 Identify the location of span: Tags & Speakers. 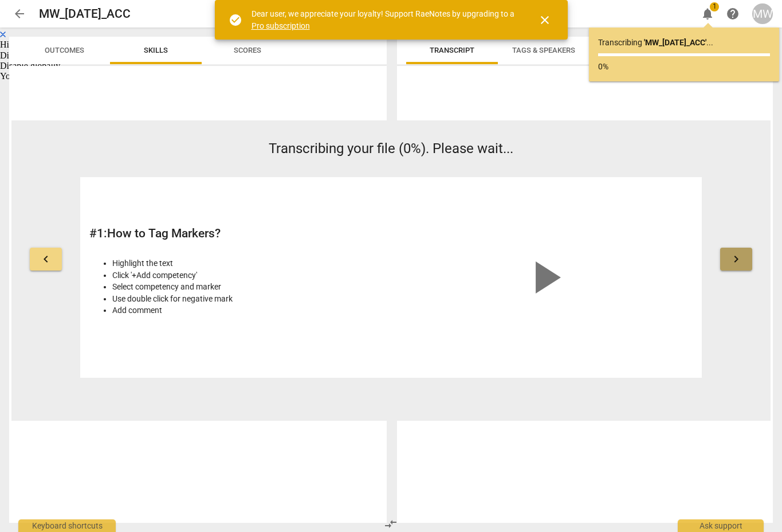
(543, 50).